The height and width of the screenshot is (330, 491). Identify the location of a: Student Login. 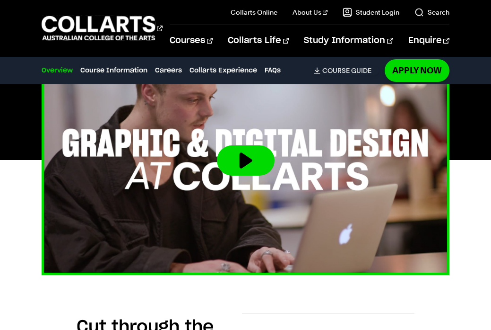
(371, 12).